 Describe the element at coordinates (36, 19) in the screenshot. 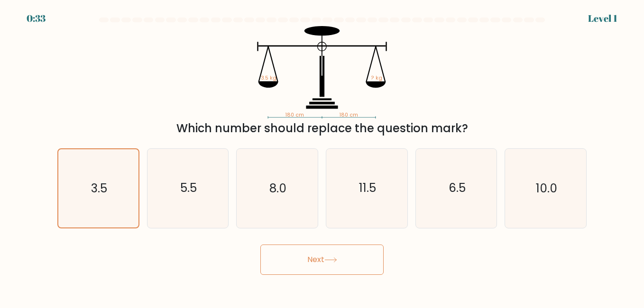

I see `div: 0:33` at that location.